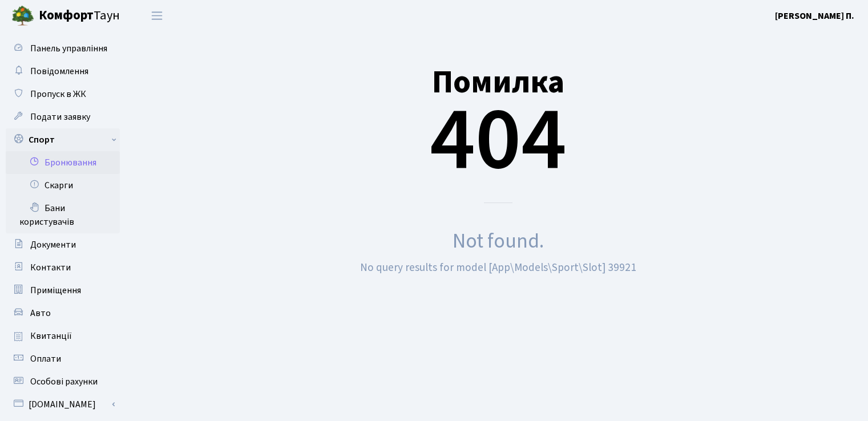 This screenshot has width=868, height=421. What do you see at coordinates (498, 82) in the screenshot?
I see `small: Помилка` at bounding box center [498, 82].